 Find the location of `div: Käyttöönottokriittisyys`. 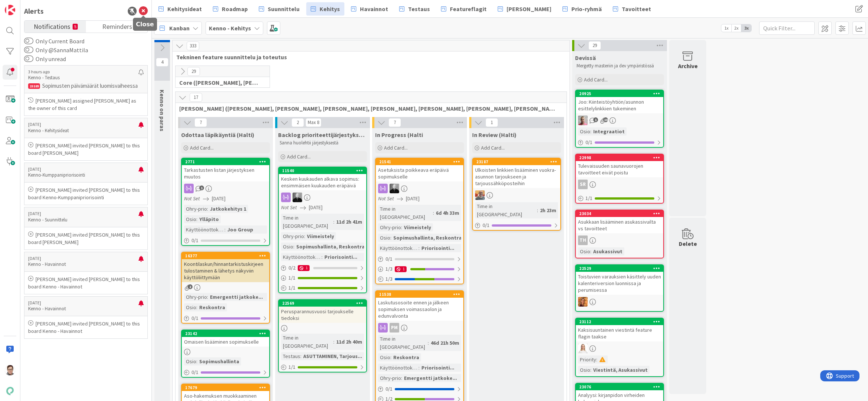

div: Käyttöönottokriittisyys is located at coordinates (398, 368).